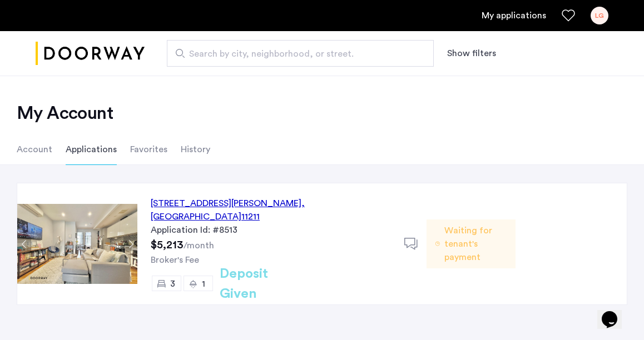 This screenshot has width=644, height=340. I want to click on button: Previous apartment, so click(24, 244).